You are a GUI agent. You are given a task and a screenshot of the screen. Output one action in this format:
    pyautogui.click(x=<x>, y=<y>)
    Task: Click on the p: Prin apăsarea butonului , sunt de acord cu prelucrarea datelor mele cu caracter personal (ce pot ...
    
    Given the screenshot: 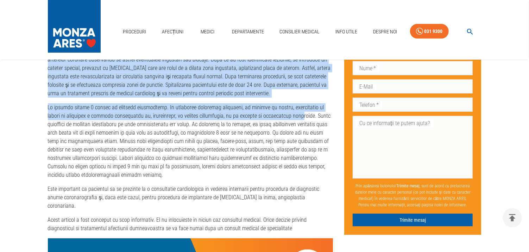 What is the action you would take?
    pyautogui.click(x=413, y=196)
    